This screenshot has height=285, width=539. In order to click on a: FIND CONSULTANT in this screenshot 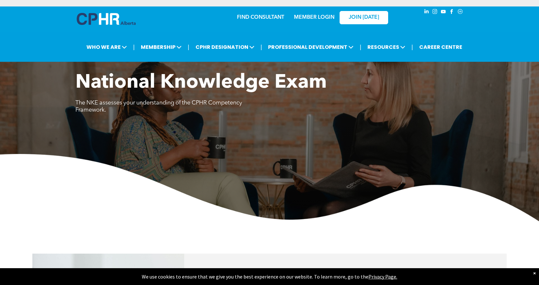, I will do `click(260, 17)`.